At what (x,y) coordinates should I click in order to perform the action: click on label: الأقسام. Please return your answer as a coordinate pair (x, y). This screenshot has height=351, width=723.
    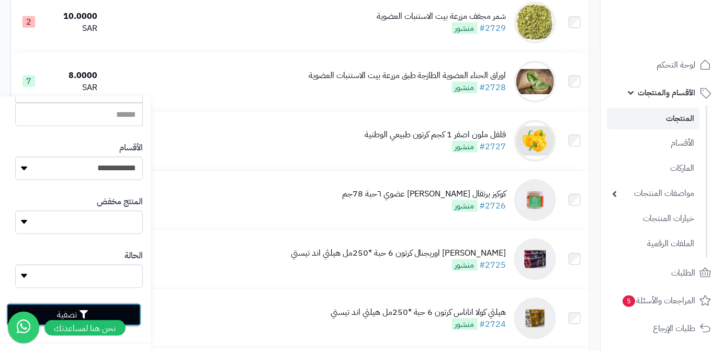
    Looking at the image, I should click on (131, 148).